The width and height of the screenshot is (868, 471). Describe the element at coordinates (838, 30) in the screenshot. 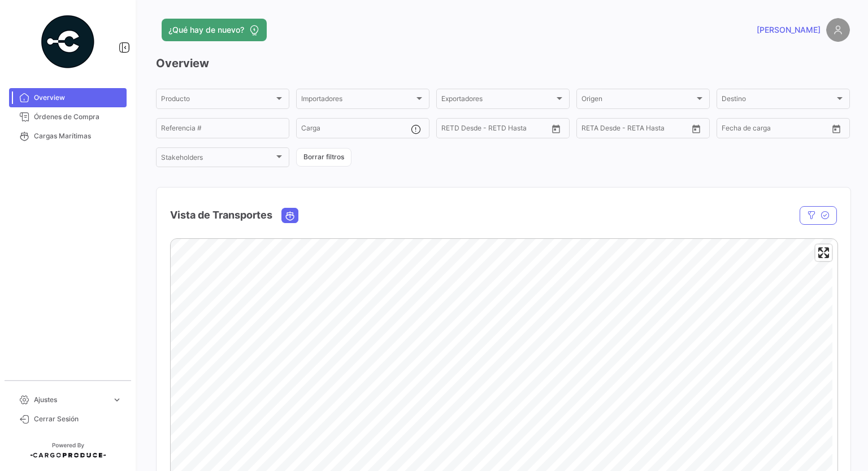

I see `img: placeholder-user.png` at that location.